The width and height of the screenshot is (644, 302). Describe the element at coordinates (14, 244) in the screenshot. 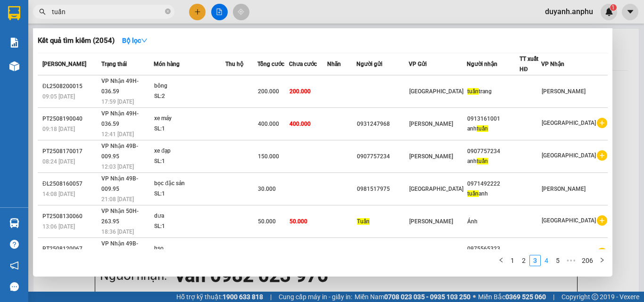

I see `span: question-circle` at that location.